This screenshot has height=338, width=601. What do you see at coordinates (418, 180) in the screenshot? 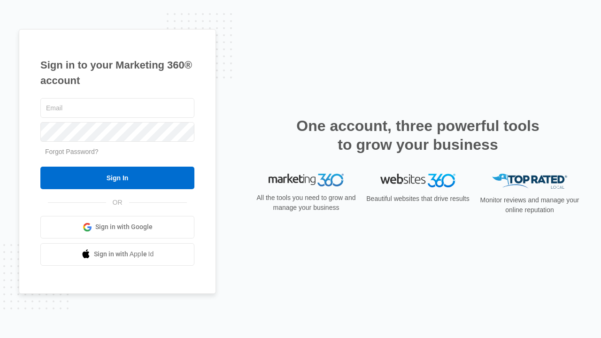
I see `img: Websites 360` at bounding box center [418, 180].